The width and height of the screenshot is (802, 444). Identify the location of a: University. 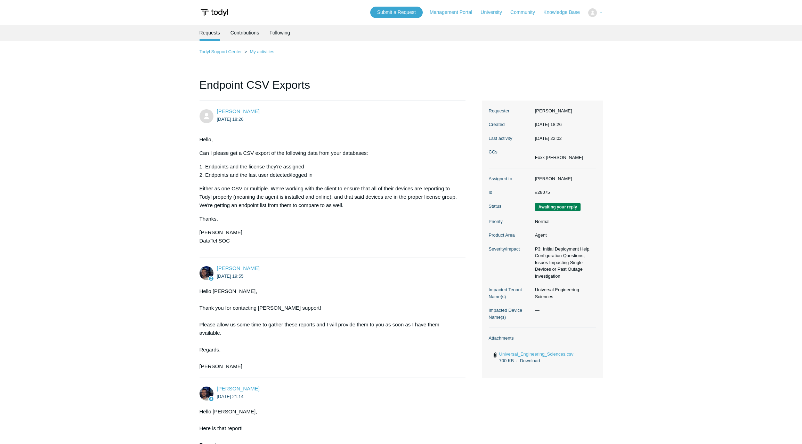
(495, 12).